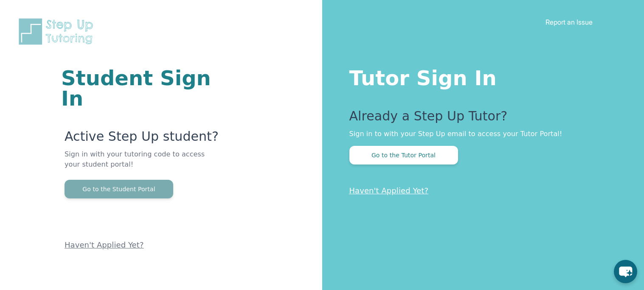 Image resolution: width=644 pixels, height=290 pixels. Describe the element at coordinates (119, 189) in the screenshot. I see `a: Go to the Student Portal` at that location.